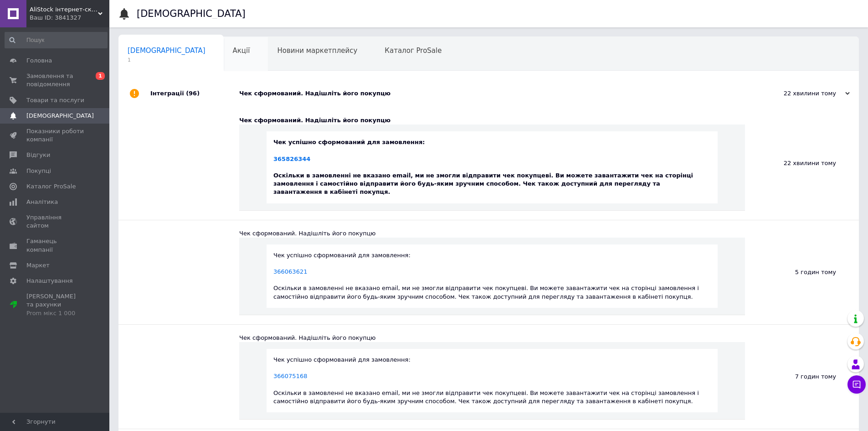 The image size is (868, 431). I want to click on a: 366075168, so click(290, 376).